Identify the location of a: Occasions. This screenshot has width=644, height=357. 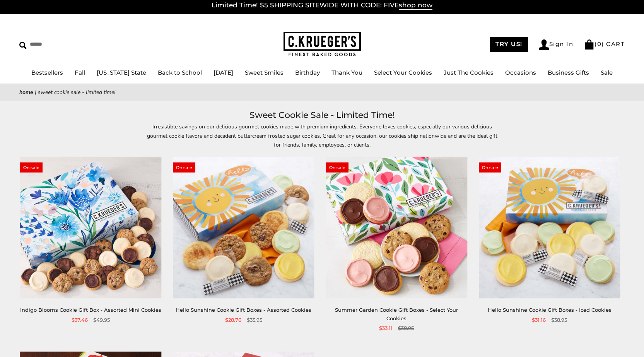
(521, 72).